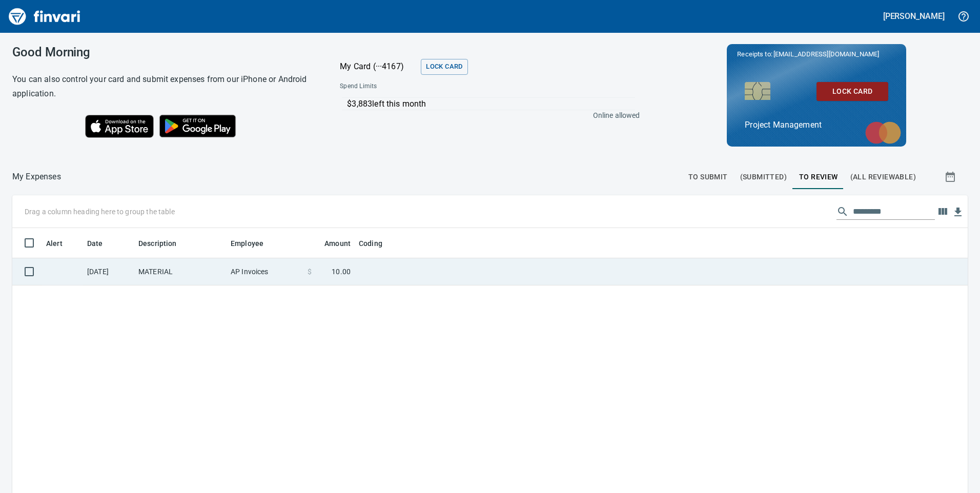 The image size is (980, 493). Describe the element at coordinates (163, 52) in the screenshot. I see `h3: Good Morning` at that location.